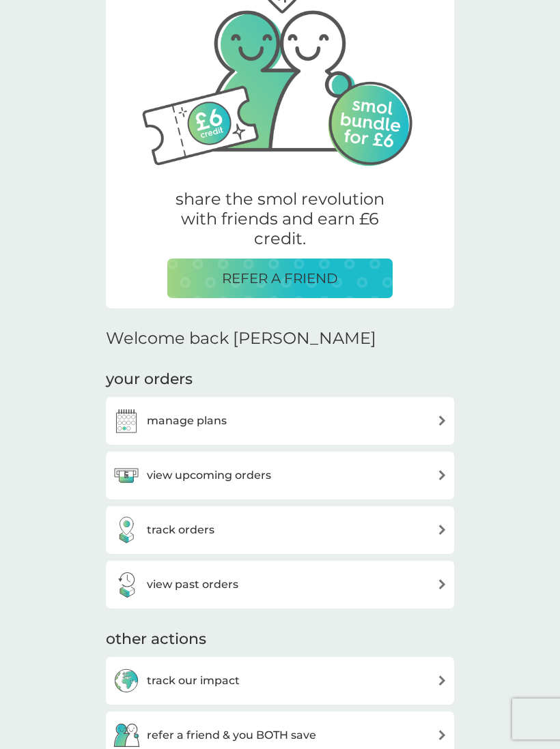 The width and height of the screenshot is (560, 749). Describe the element at coordinates (192, 584) in the screenshot. I see `h3: view past orders` at that location.